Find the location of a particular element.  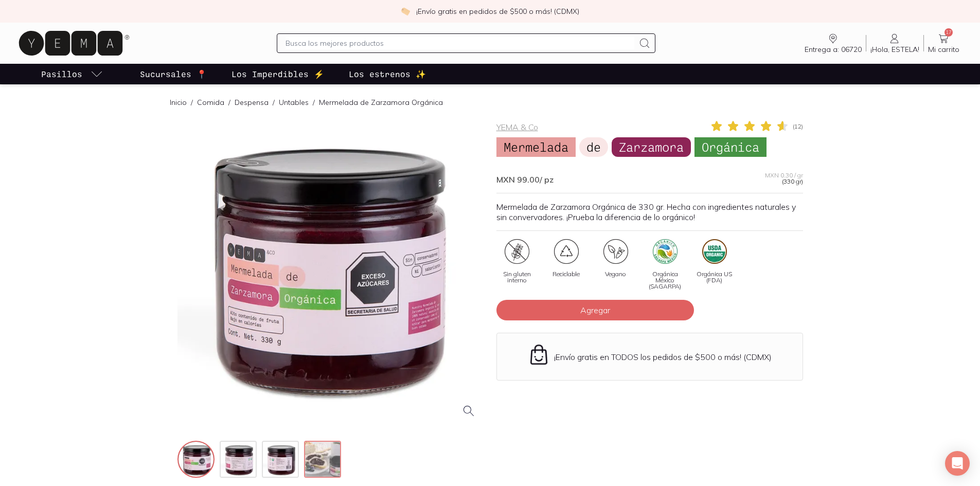

img: certificate_86a4b5dc-104e-40e4-a7f8-89b43527f01f=fwebp-q70-w96 is located at coordinates (616, 252).